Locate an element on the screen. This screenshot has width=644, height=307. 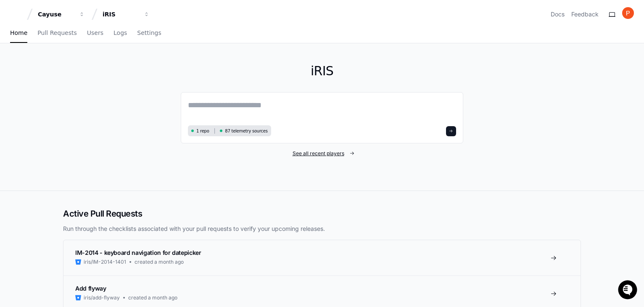
a: Pull Requests is located at coordinates (57, 33).